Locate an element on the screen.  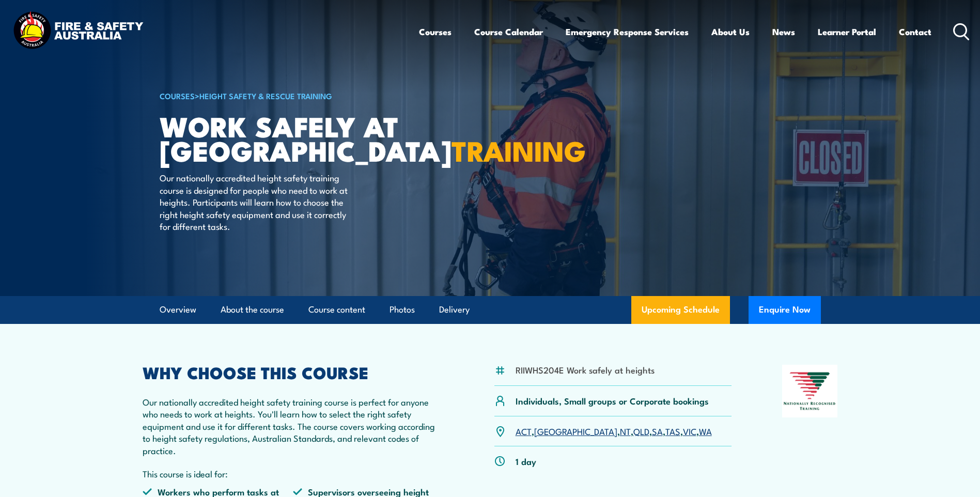
a: Course content is located at coordinates (337, 310).